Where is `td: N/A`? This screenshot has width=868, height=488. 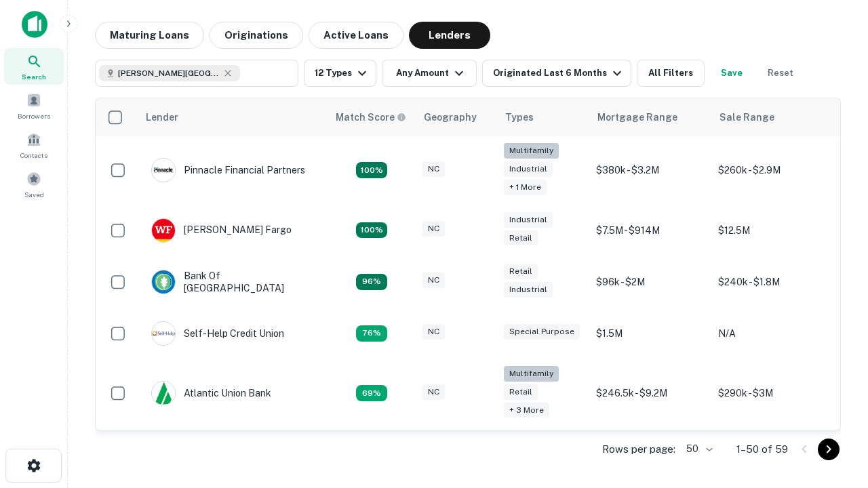 td: N/A is located at coordinates (772, 334).